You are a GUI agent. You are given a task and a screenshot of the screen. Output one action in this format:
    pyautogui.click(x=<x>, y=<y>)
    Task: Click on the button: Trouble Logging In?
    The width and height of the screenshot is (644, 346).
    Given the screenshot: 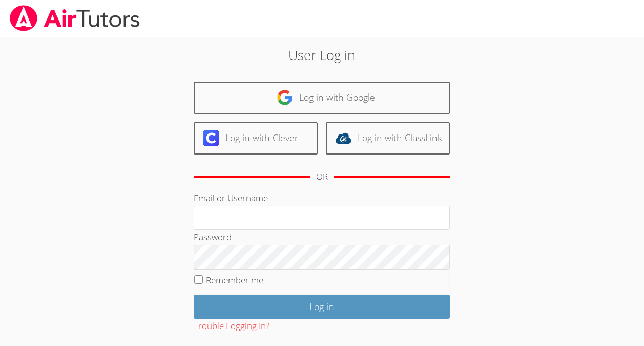 What is the action you would take?
    pyautogui.click(x=232, y=326)
    